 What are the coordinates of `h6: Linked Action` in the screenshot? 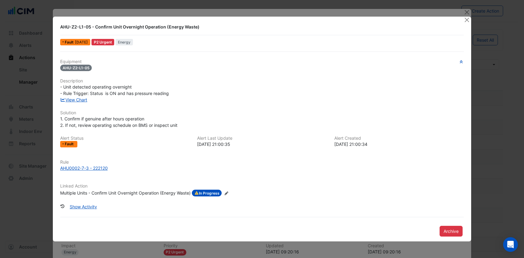 It's located at (262, 186).